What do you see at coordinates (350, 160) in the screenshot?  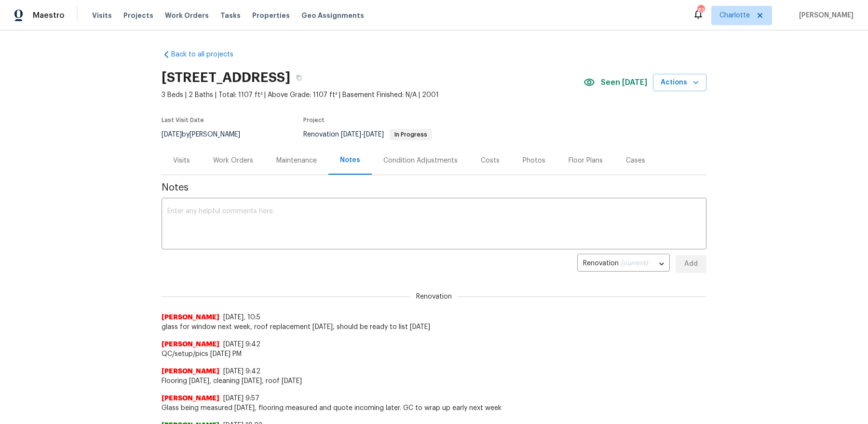 I see `div: Notes` at bounding box center [350, 160].